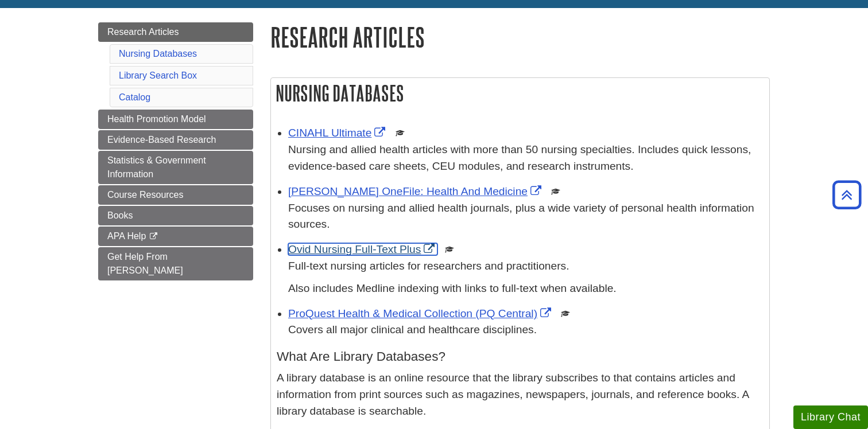 The image size is (868, 429). I want to click on div: Guide Page Menu, so click(175, 152).